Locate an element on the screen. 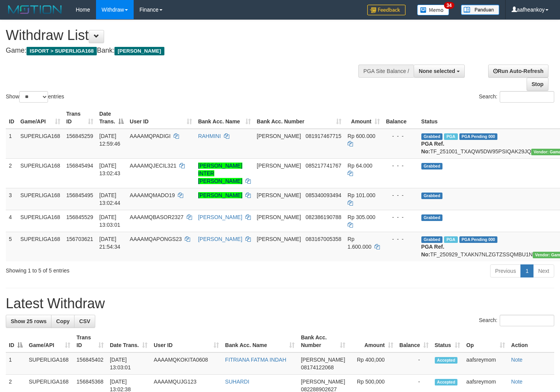  b: PGA Ref. No: is located at coordinates (433, 148).